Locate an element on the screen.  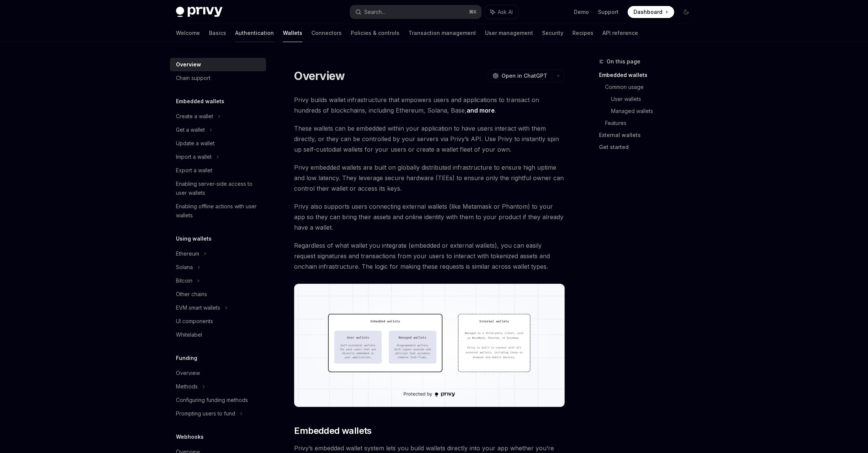
a: Security is located at coordinates (552, 33).